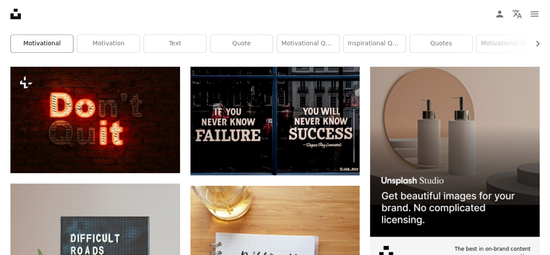 This screenshot has width=550, height=255. I want to click on a: a neon sign that says don't cut on a brick wall, so click(95, 120).